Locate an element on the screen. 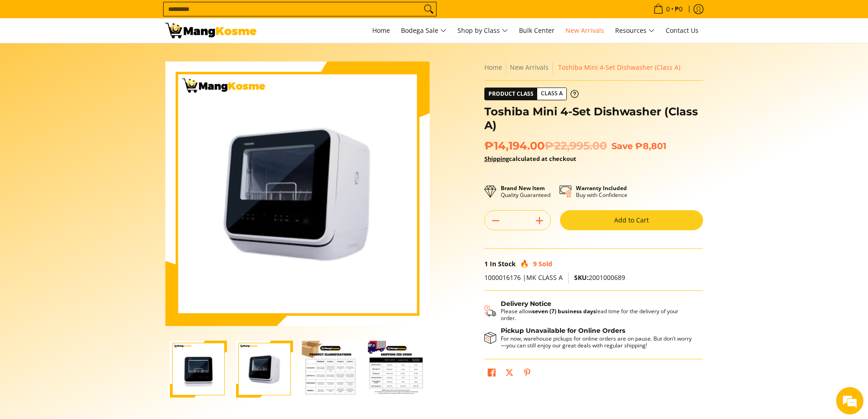 The width and height of the screenshot is (868, 419). span: Resources is located at coordinates (634, 31).